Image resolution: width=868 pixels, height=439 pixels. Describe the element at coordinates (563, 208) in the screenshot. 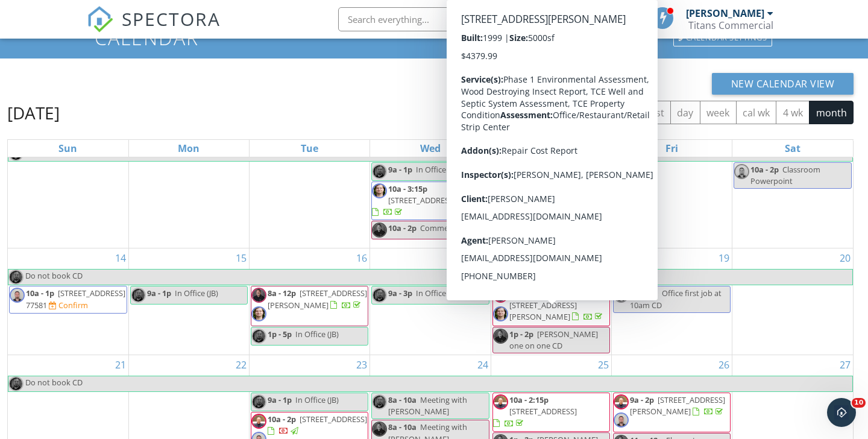

I see `span: Dr. Appt` at that location.